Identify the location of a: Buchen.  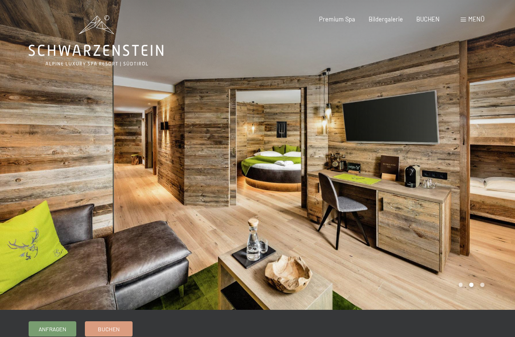
(109, 329).